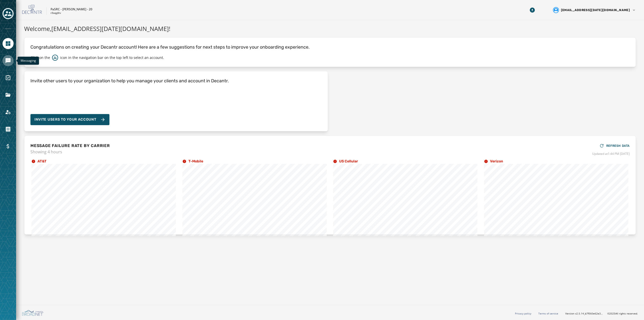 The width and height of the screenshot is (644, 320). I want to click on a: Navigate to Messaging, so click(8, 61).